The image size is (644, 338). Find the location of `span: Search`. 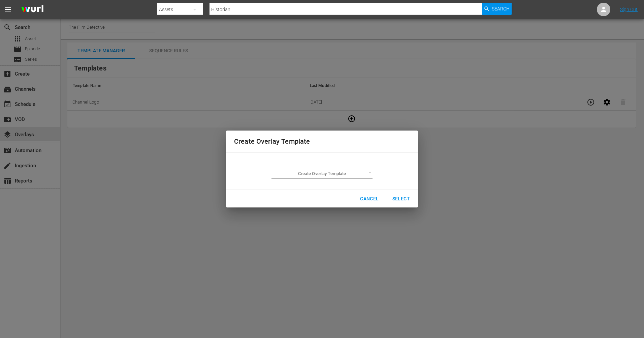

span: Search is located at coordinates (501, 9).